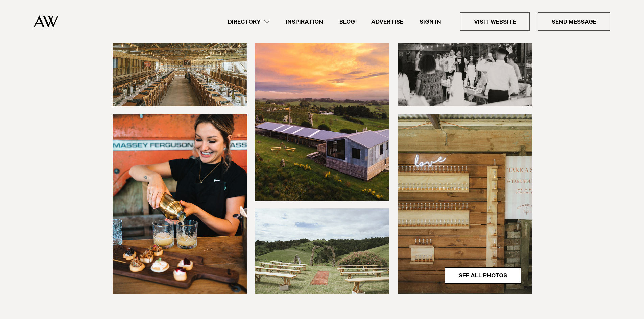  What do you see at coordinates (248, 22) in the screenshot?
I see `a: Directory` at bounding box center [248, 22].